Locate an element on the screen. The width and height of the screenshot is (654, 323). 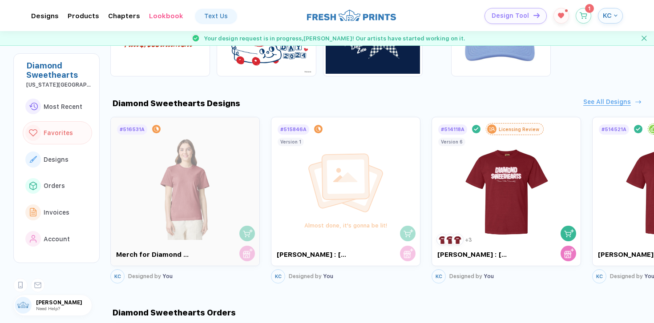
div: + 3 is located at coordinates (468, 240).